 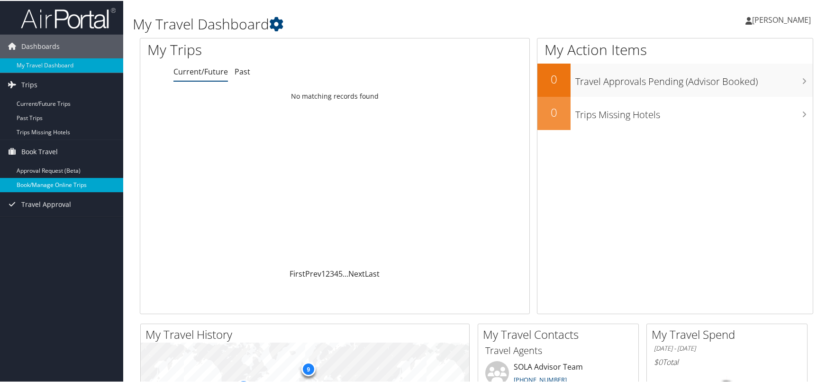 What do you see at coordinates (323, 273) in the screenshot?
I see `a: 1` at bounding box center [323, 273].